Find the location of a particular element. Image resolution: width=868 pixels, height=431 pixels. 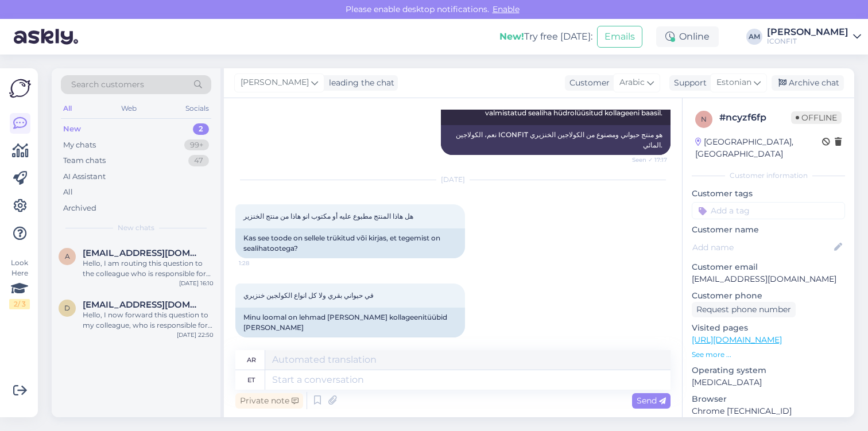

span: n is located at coordinates (704, 119).